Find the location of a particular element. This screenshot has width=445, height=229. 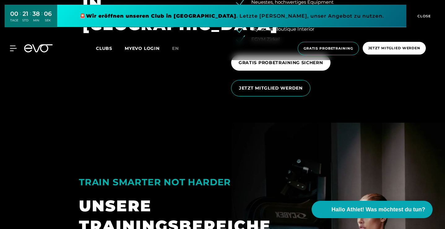

span: Gratis Probetraining is located at coordinates (328, 48).